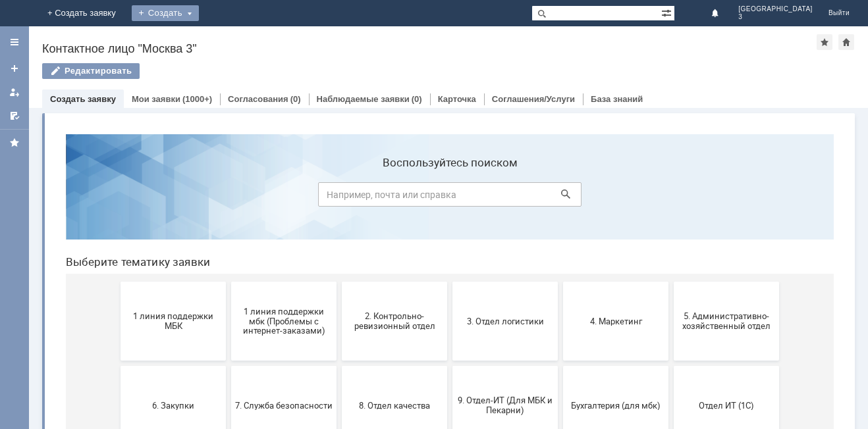 The width and height of the screenshot is (868, 429). Describe the element at coordinates (671, 281) in the screenshot. I see `span: Отдел ИТ (1С)` at that location.